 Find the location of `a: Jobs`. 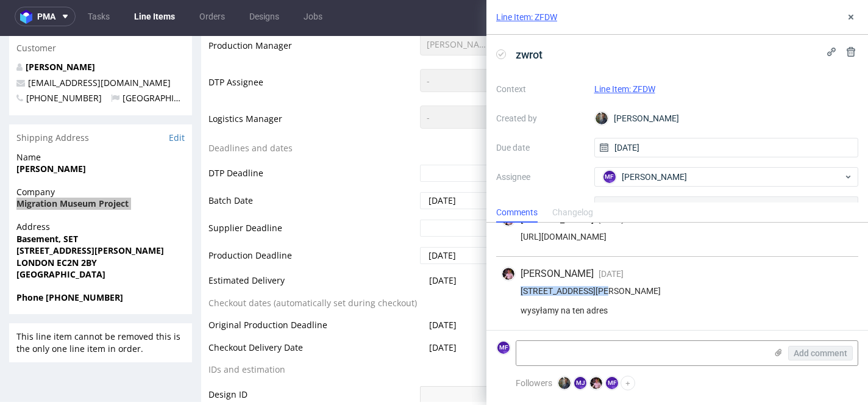

a: Jobs is located at coordinates (313, 17).